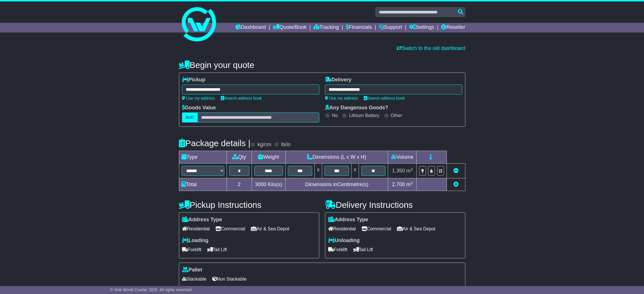 The width and height of the screenshot is (644, 294). I want to click on a: Add new item, so click(456, 184).